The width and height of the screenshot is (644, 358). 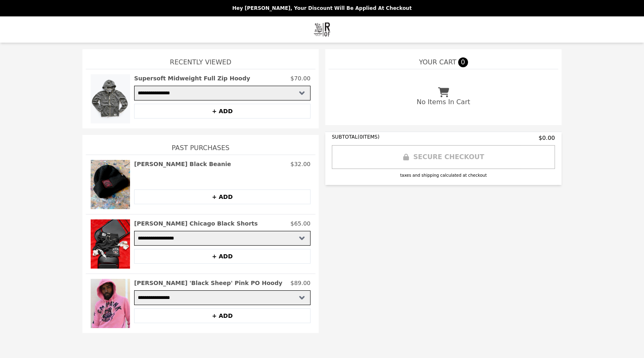 What do you see at coordinates (192, 78) in the screenshot?
I see `h2: Supersoft Midweight Full Zip Hoody` at bounding box center [192, 78].